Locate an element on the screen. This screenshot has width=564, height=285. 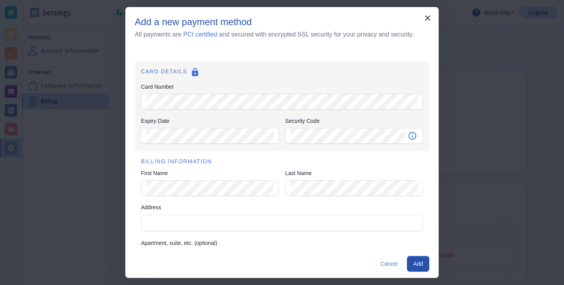
svg: Security code is the 3-4 digit number on the back of your card is located at coordinates (413, 136).